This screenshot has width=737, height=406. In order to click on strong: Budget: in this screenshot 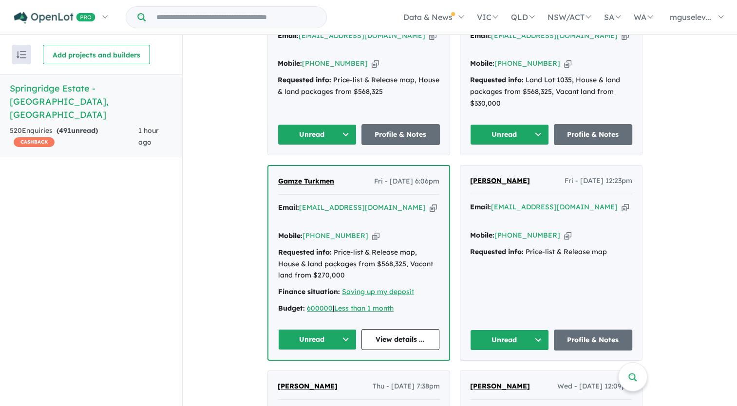, I will do `click(291, 308)`.